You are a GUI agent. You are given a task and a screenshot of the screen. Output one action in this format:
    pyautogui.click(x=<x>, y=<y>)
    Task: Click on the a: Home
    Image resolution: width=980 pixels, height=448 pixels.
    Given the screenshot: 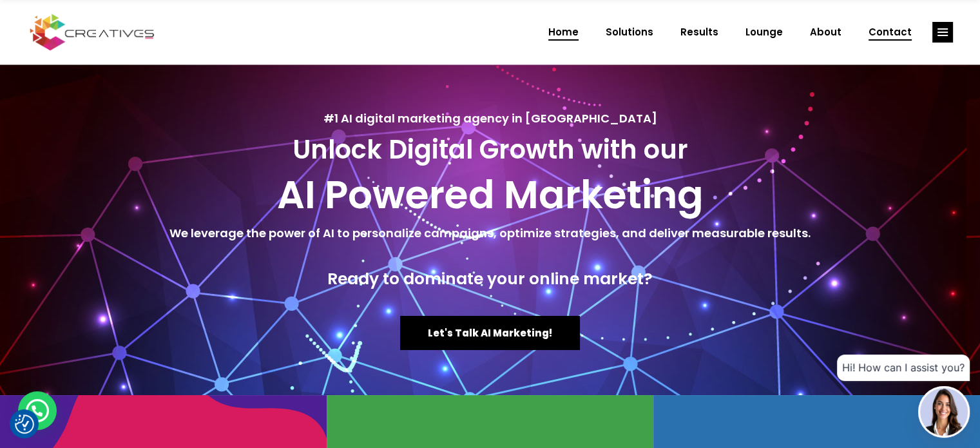 What is the action you would take?
    pyautogui.click(x=563, y=32)
    